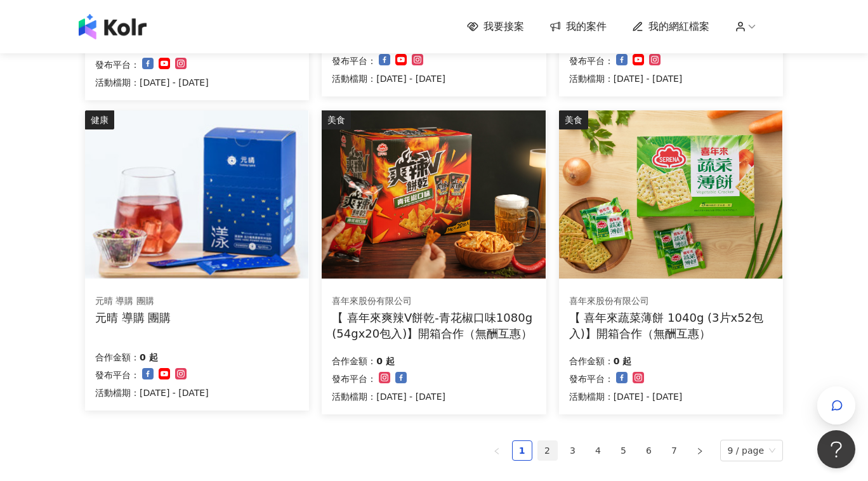 The height and width of the screenshot is (481, 868). I want to click on div: Page Size, so click(752, 451).